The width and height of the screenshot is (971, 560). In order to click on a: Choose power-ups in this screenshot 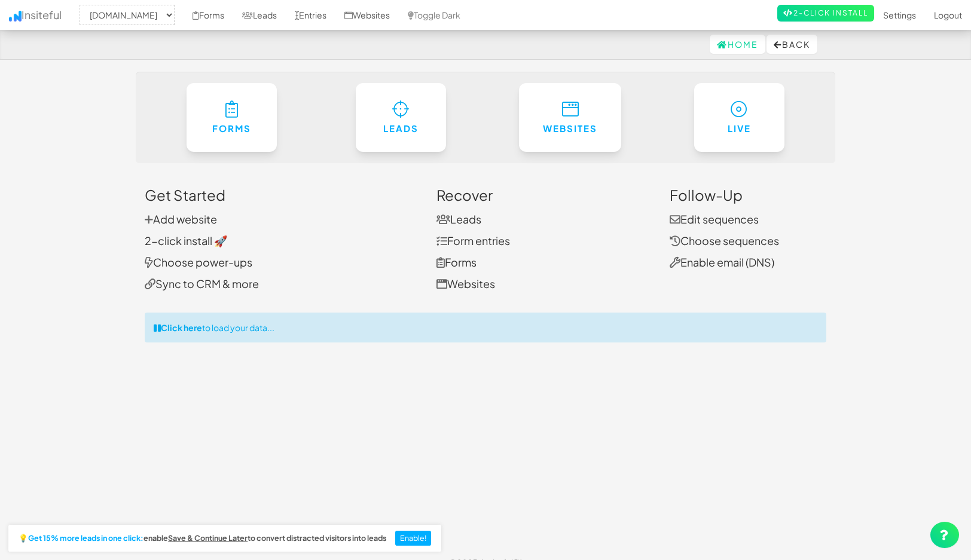, I will do `click(198, 262)`.